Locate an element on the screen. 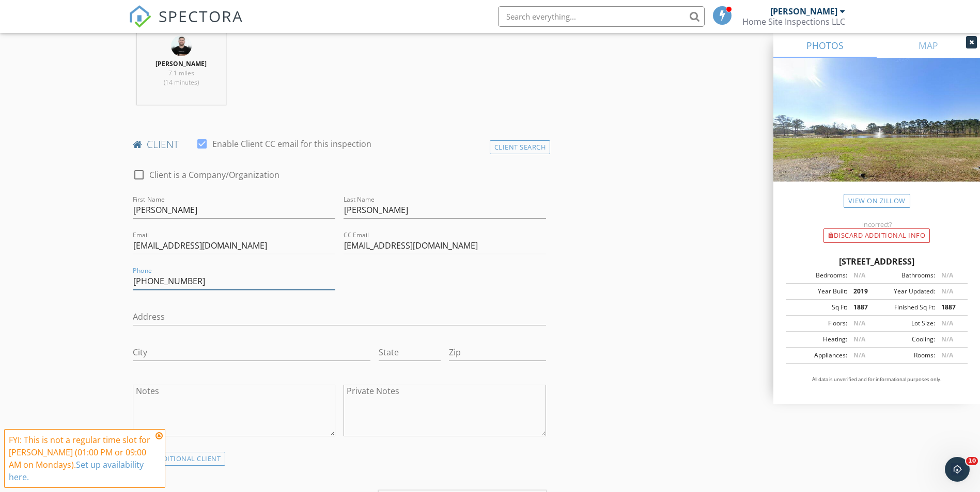  img: streetview is located at coordinates (877, 132).